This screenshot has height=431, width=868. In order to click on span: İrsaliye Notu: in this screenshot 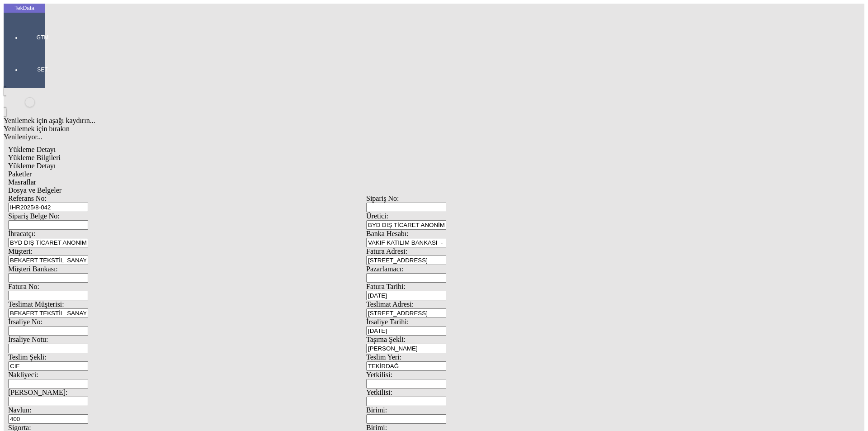, I will do `click(28, 339)`.